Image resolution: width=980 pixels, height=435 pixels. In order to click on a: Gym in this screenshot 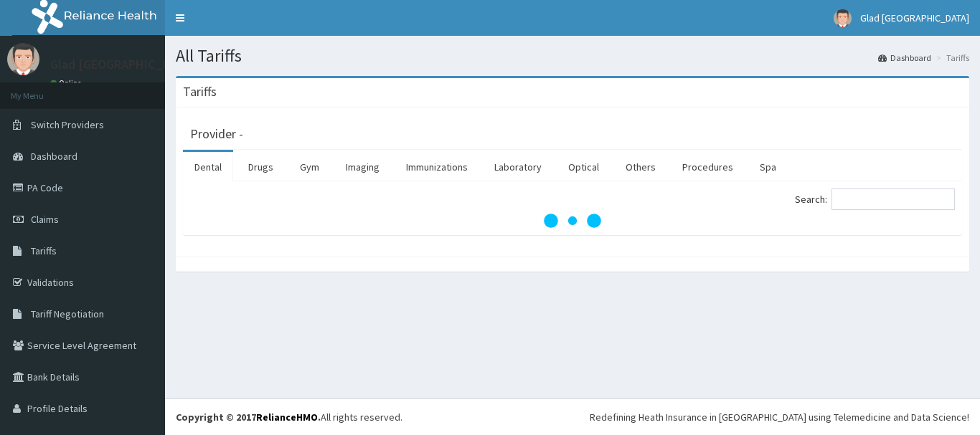, I will do `click(309, 167)`.